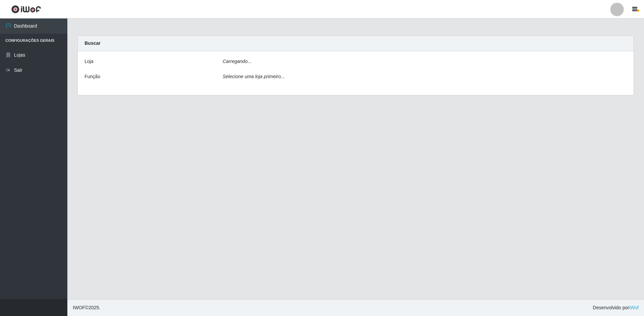 The height and width of the screenshot is (316, 644). I want to click on span: © 2025 ., so click(87, 308).